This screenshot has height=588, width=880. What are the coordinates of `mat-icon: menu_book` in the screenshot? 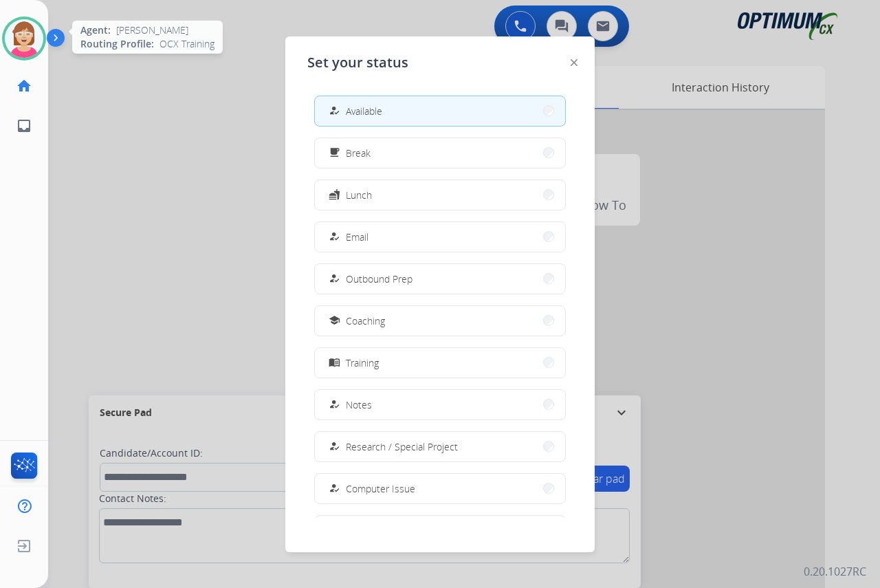 It's located at (334, 362).